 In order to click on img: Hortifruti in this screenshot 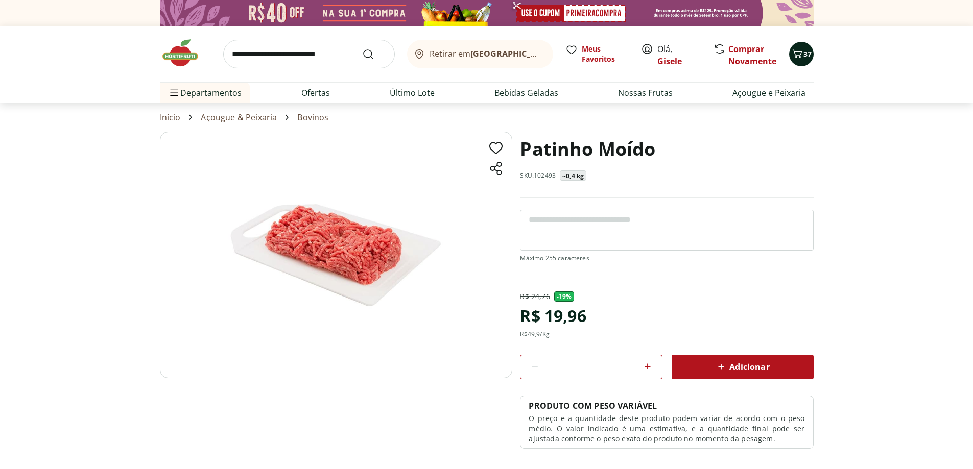, I will do `click(185, 53)`.